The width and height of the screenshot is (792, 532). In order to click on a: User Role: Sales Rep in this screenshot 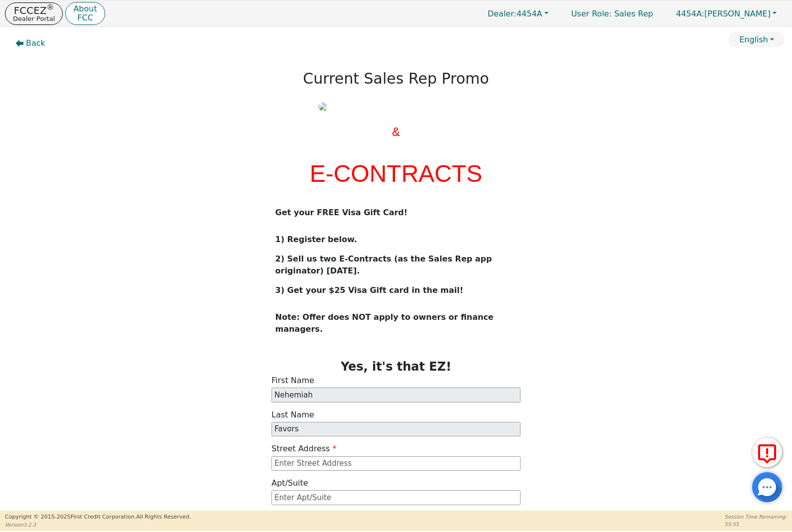, I will do `click(612, 13)`.